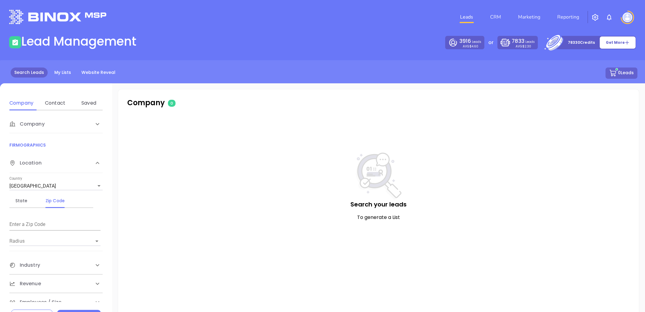 Image resolution: width=645 pixels, height=312 pixels. Describe the element at coordinates (36, 302) in the screenshot. I see `span: Employees / Size` at that location.